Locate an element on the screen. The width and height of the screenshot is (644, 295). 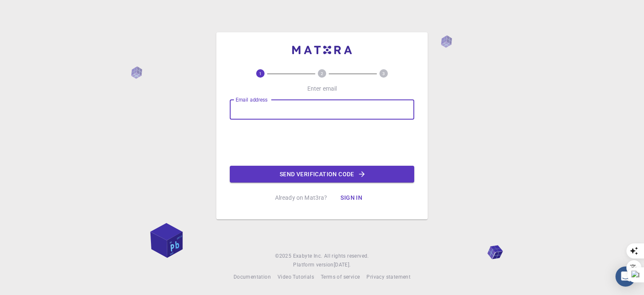
a: Video Tutorials is located at coordinates (295, 277).